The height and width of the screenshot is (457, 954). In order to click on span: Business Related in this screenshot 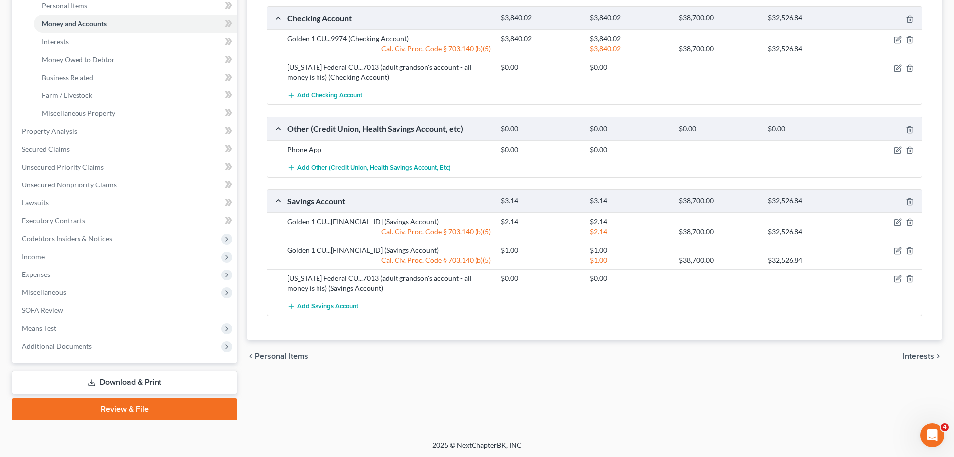, I will do `click(68, 77)`.